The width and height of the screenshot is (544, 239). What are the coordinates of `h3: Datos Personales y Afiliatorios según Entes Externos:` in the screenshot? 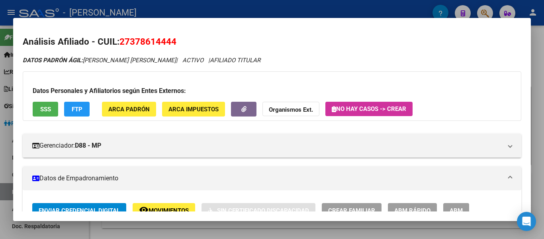 It's located at (272, 91).